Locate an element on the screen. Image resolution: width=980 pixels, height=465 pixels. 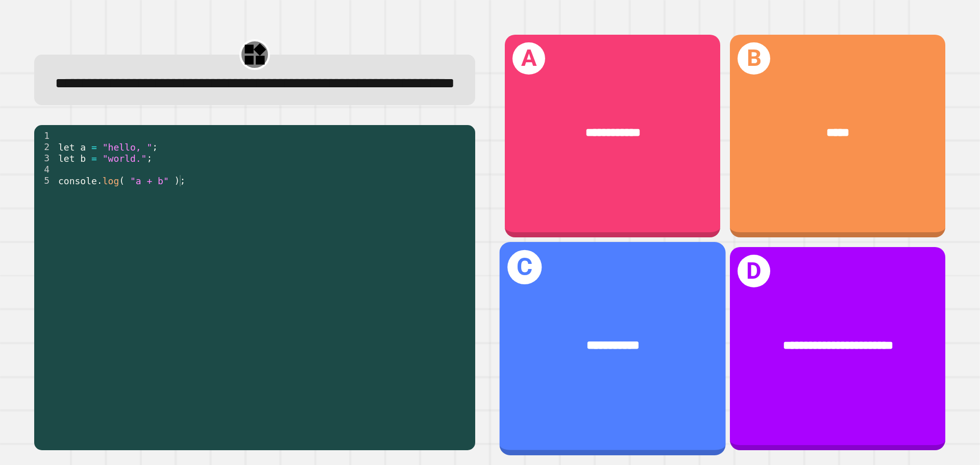
div: 1 is located at coordinates (45, 136).